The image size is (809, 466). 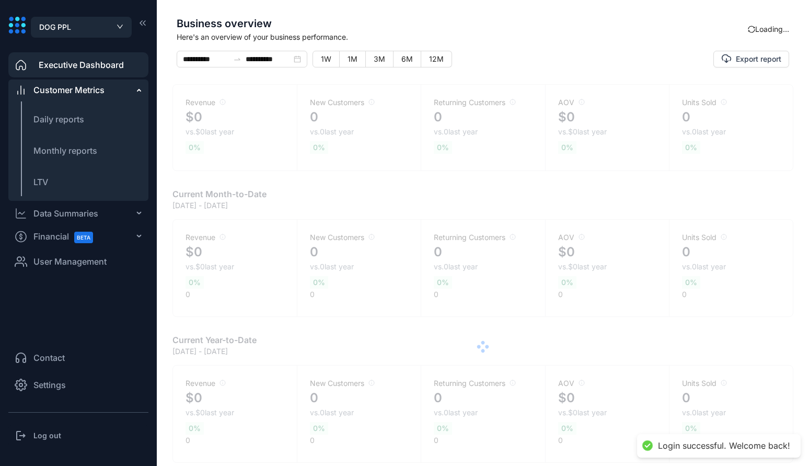 What do you see at coordinates (68, 236) in the screenshot?
I see `span: Financial` at bounding box center [68, 236].